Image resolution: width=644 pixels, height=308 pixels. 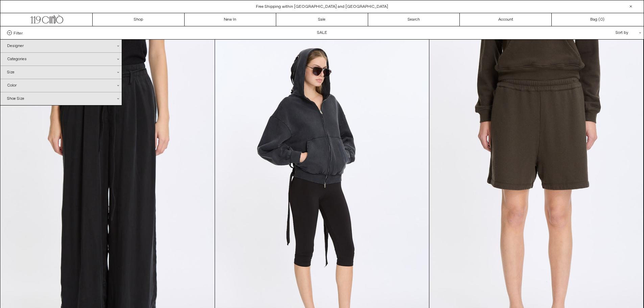 I want to click on div: Shoe Size, so click(x=61, y=99).